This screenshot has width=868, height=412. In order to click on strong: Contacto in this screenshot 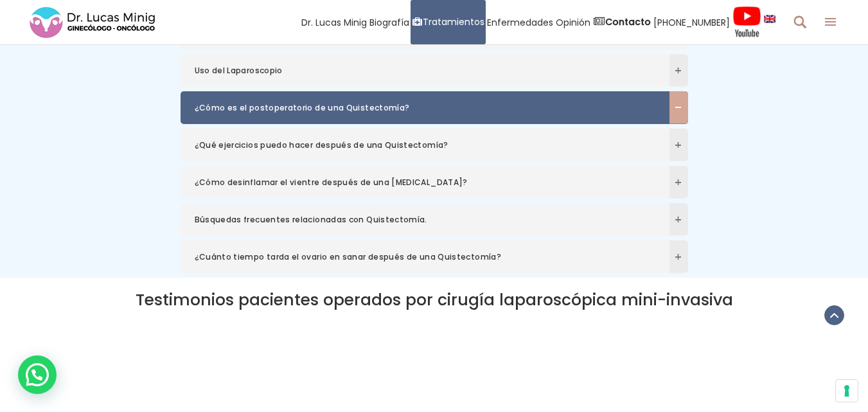, I will do `click(628, 22)`.